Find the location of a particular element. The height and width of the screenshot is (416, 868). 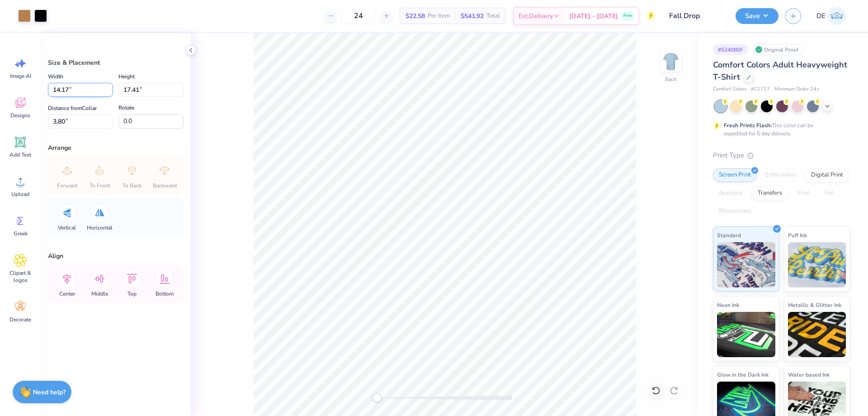

img: Standard is located at coordinates (745, 264).